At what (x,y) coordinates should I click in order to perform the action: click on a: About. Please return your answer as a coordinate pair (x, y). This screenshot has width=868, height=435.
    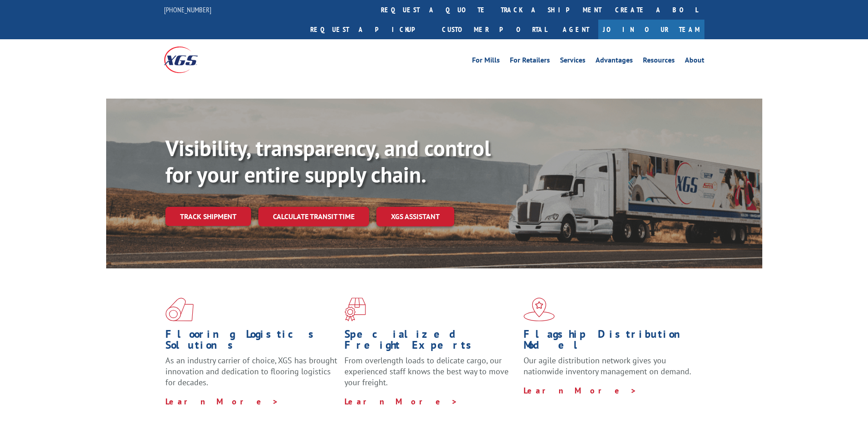
    Looking at the image, I should click on (695, 62).